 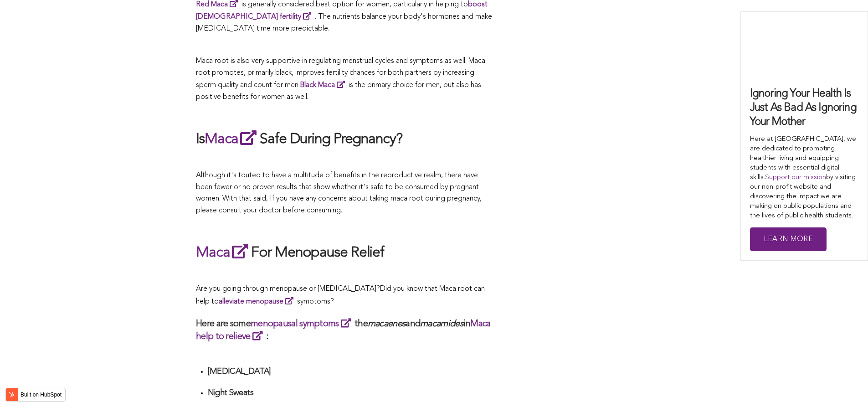 I want to click on button: Built on HubSpot, so click(x=35, y=395).